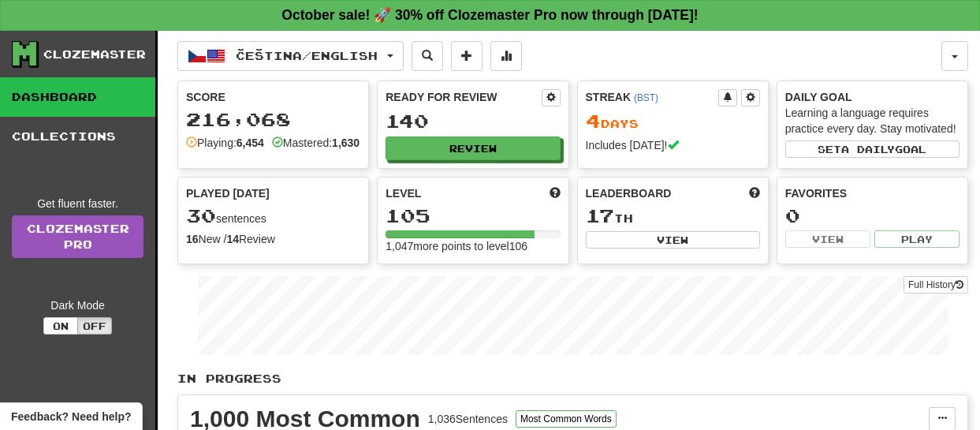 The height and width of the screenshot is (430, 980). Describe the element at coordinates (273, 239) in the screenshot. I see `div: New / Review` at that location.